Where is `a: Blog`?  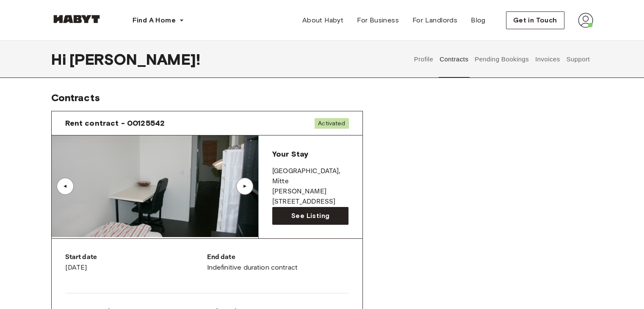 a: Blog is located at coordinates (478, 20).